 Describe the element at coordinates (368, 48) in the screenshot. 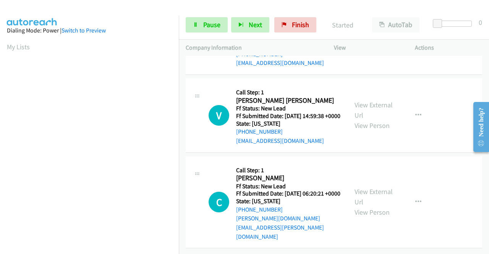

I see `p: View` at that location.